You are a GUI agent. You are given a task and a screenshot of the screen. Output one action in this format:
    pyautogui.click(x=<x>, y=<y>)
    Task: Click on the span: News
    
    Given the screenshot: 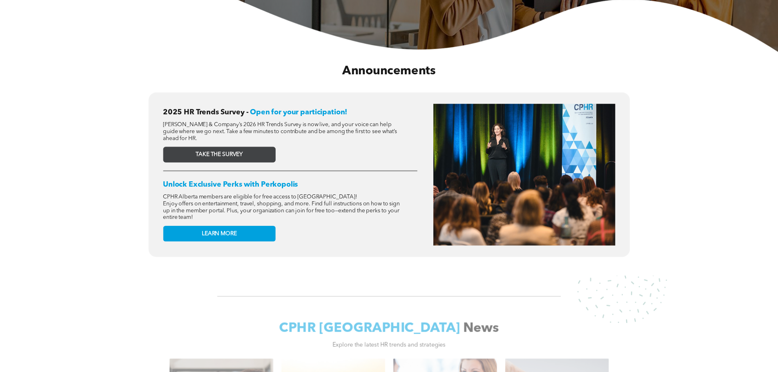 What is the action you would take?
    pyautogui.click(x=481, y=328)
    